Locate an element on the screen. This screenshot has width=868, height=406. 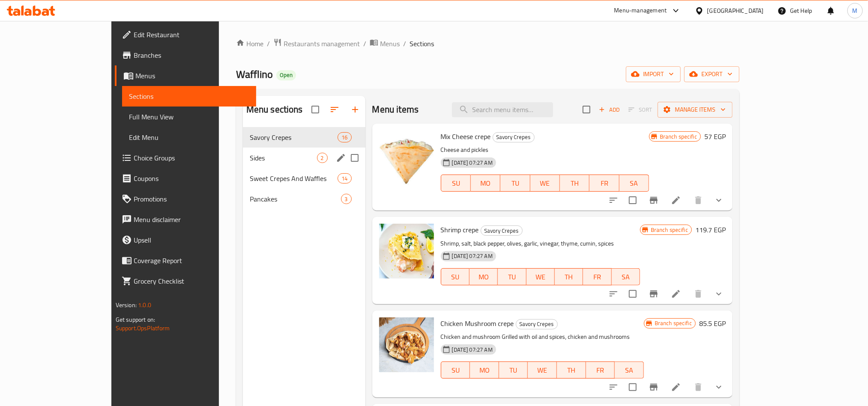
span: Select section is located at coordinates (587, 109).